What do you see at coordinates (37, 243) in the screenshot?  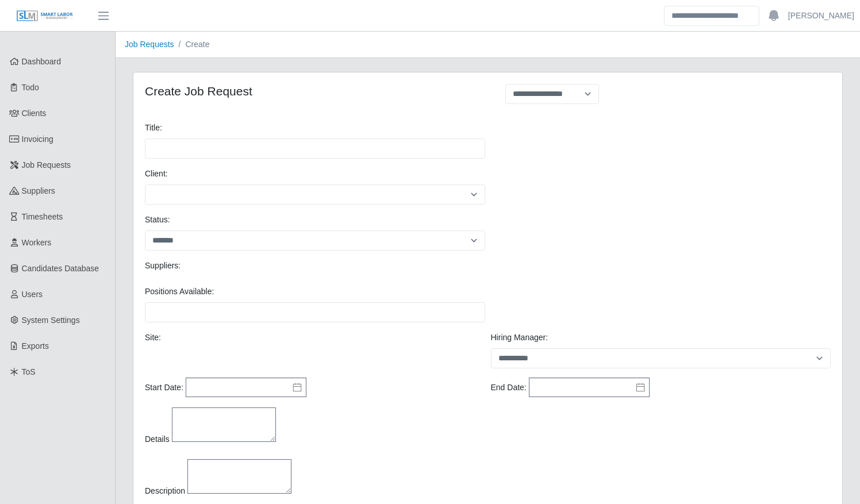 I see `span: Workers` at bounding box center [37, 243].